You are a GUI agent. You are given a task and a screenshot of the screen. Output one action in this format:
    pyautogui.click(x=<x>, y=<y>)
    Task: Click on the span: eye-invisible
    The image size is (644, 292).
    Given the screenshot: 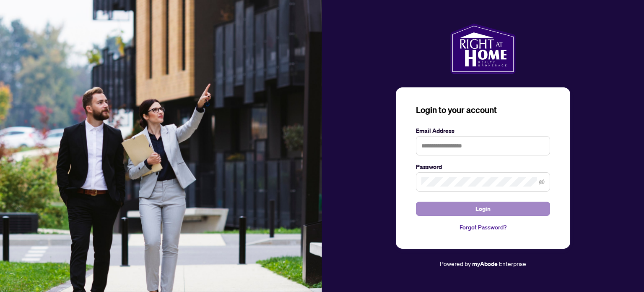 What is the action you would take?
    pyautogui.click(x=542, y=182)
    